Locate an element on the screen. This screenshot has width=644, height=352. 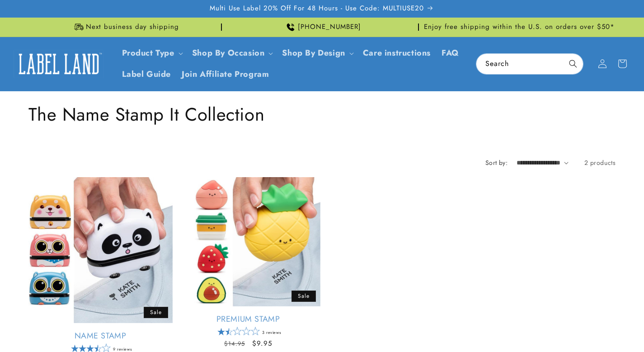
a: Name Stamp is located at coordinates (100, 336).